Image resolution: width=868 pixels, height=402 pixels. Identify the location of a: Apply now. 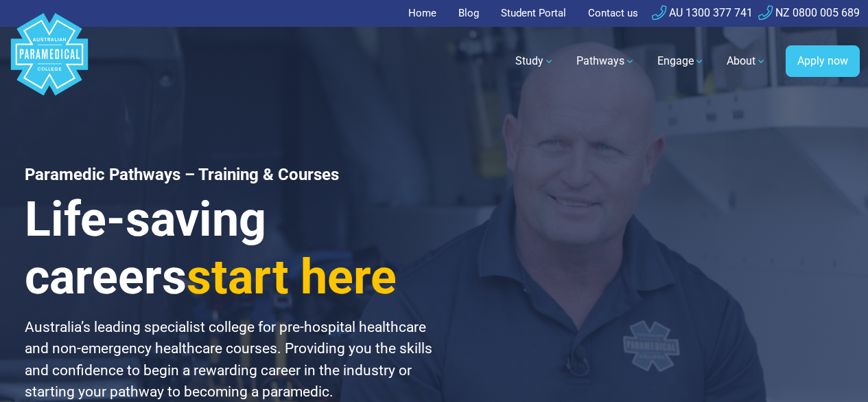
(823, 61).